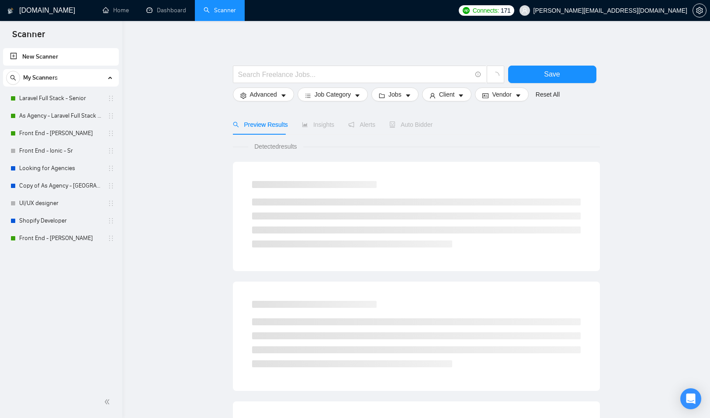  I want to click on span: Detected results, so click(275, 146).